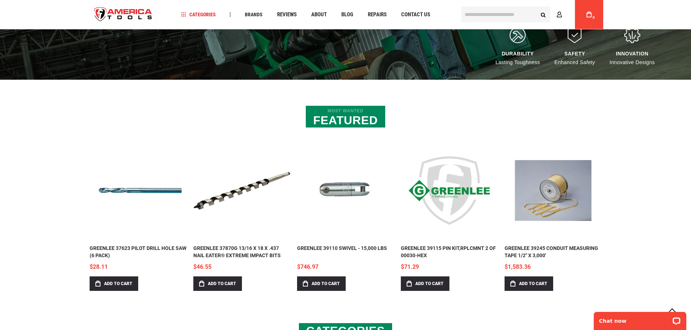 The height and width of the screenshot is (330, 691). I want to click on p: Chat now, so click(46, 14).